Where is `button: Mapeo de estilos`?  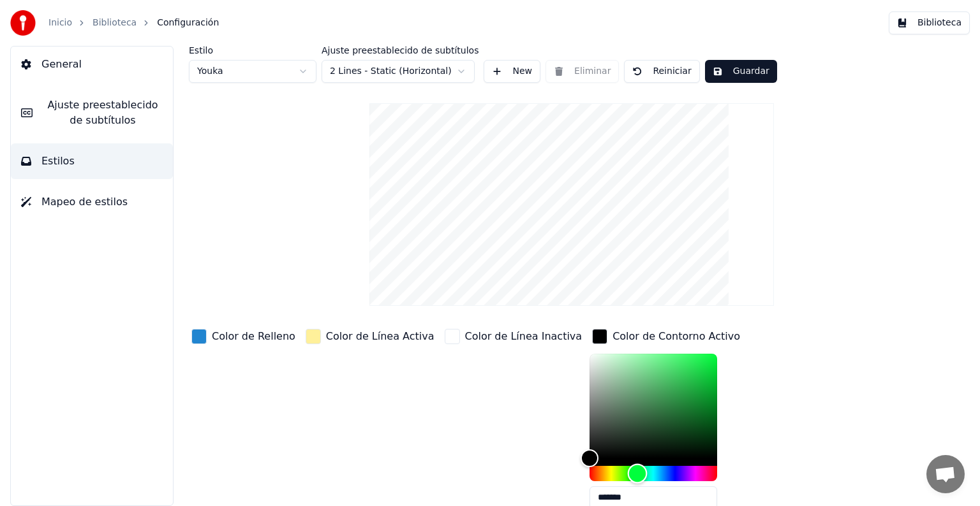
button: Mapeo de estilos is located at coordinates (92, 202).